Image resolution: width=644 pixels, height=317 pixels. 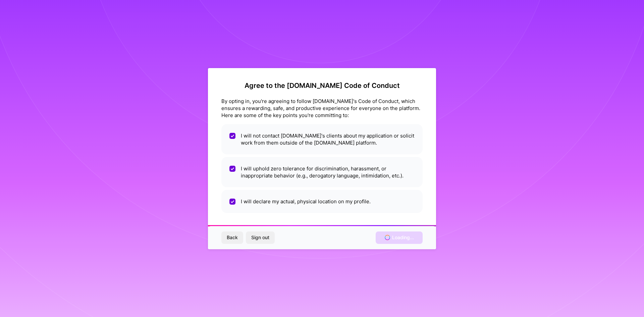 I want to click on li: I will declare my actual, physical location on my profile., so click(x=322, y=202).